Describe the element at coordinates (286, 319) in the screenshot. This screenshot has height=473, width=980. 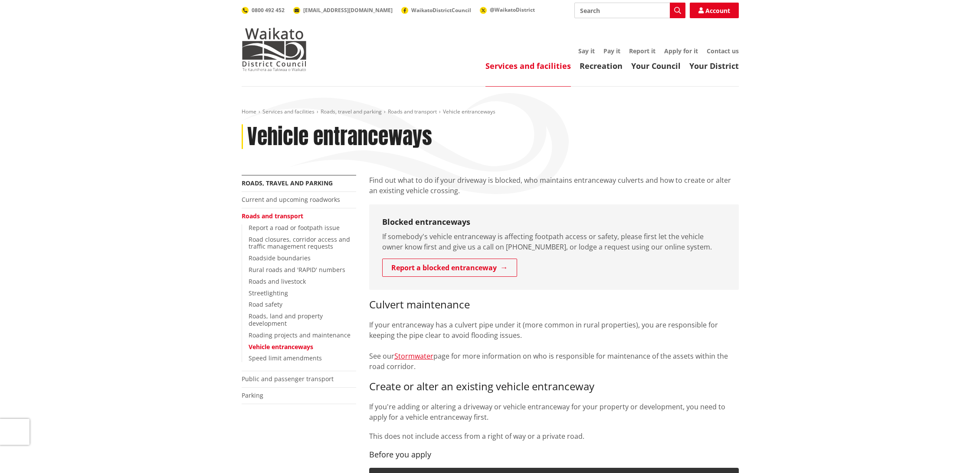
I see `a: Roads, land and property development` at that location.